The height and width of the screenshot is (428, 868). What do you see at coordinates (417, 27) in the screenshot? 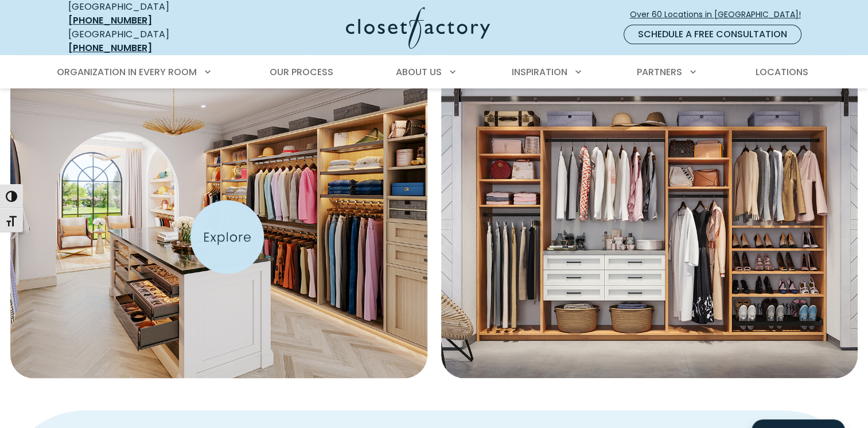
I see `img: Closet Factory Logo` at bounding box center [417, 27].